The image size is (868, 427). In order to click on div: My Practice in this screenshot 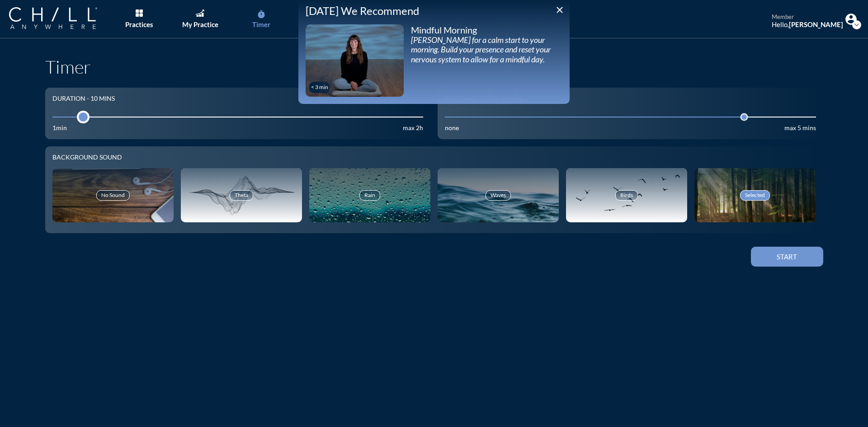, I will do `click(200, 24)`.